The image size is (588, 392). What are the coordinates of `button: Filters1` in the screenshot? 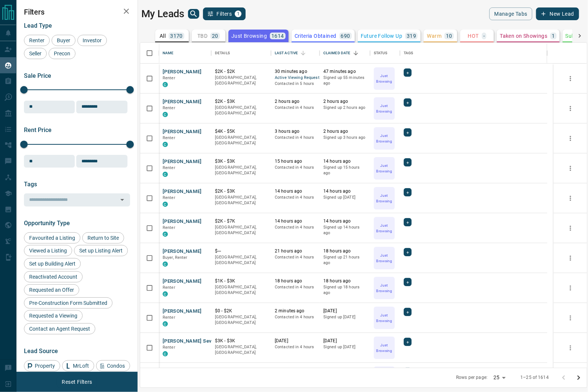 It's located at (225, 14).